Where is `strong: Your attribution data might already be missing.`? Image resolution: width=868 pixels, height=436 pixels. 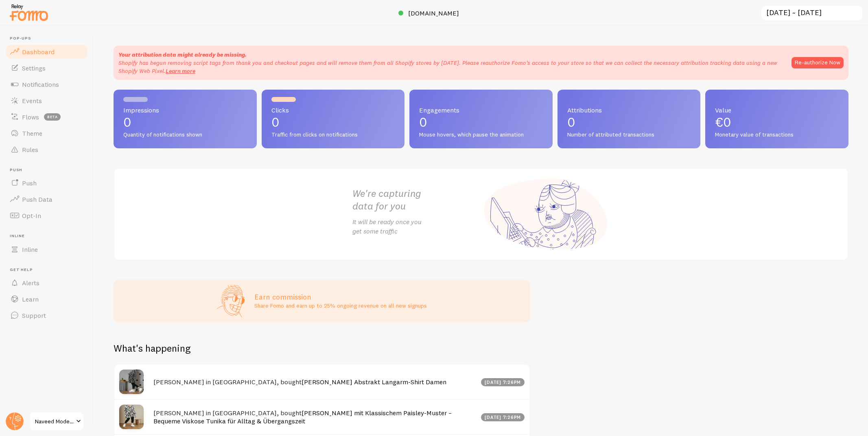
strong: Your attribution data might already be missing. is located at coordinates (182, 55).